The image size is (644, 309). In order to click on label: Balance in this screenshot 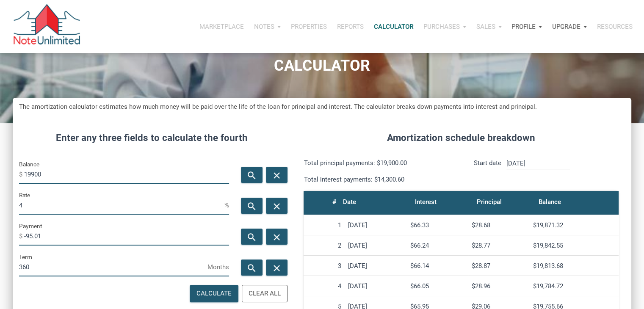, I will do `click(29, 164)`.